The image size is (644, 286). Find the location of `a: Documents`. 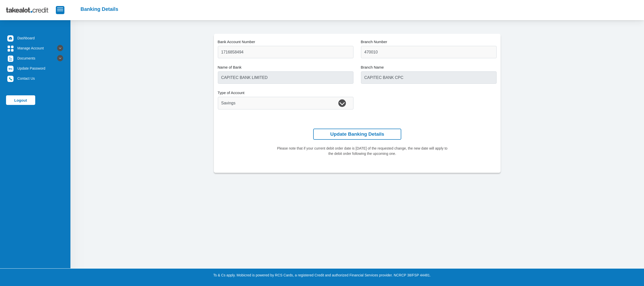

a: Documents is located at coordinates (35, 58).